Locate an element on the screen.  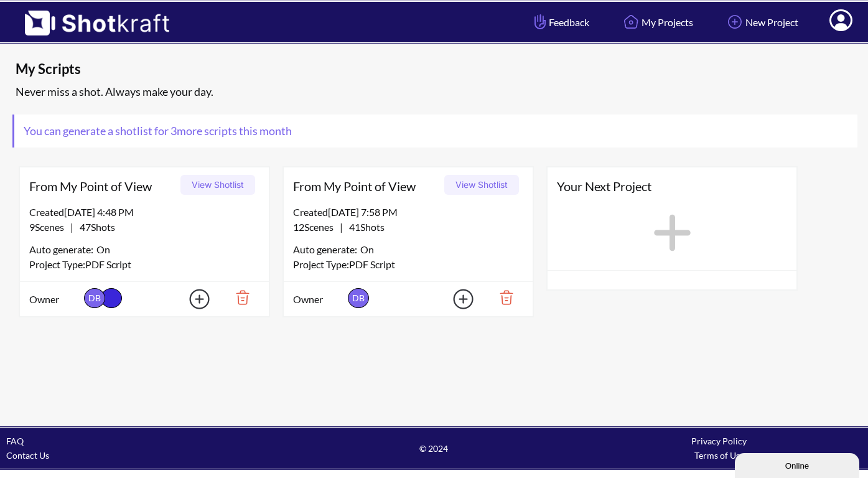
span: Your Next Project is located at coordinates (672, 186).